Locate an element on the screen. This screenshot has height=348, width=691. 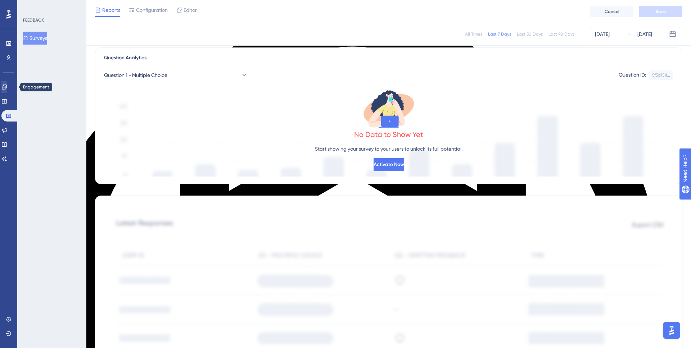
span: Reports is located at coordinates (111, 10).